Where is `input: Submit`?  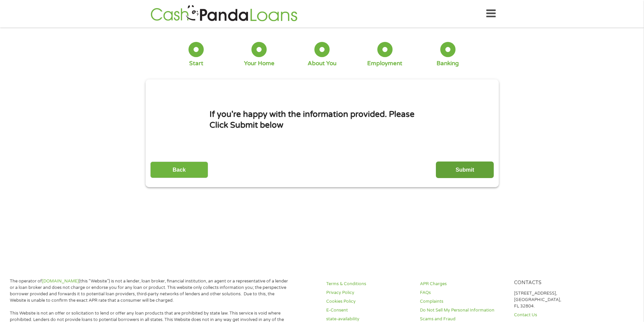 input: Submit is located at coordinates (465, 170).